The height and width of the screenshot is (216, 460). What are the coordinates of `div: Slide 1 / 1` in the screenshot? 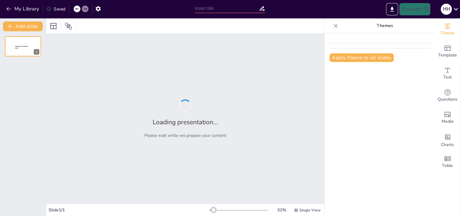 It's located at (129, 210).